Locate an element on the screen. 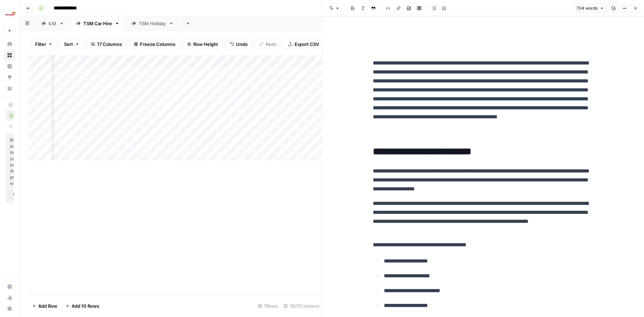  button: Undo is located at coordinates (239, 44).